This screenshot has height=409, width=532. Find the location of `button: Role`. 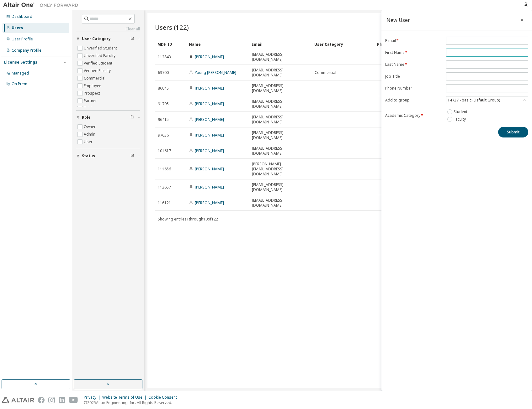

button: Role is located at coordinates (108, 118).